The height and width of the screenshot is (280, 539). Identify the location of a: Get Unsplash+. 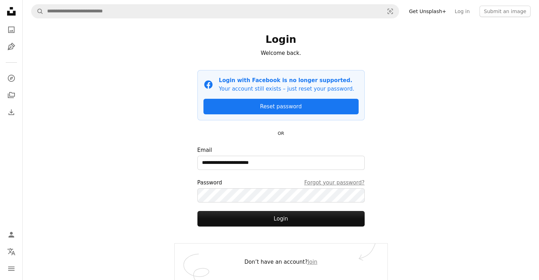
(428, 11).